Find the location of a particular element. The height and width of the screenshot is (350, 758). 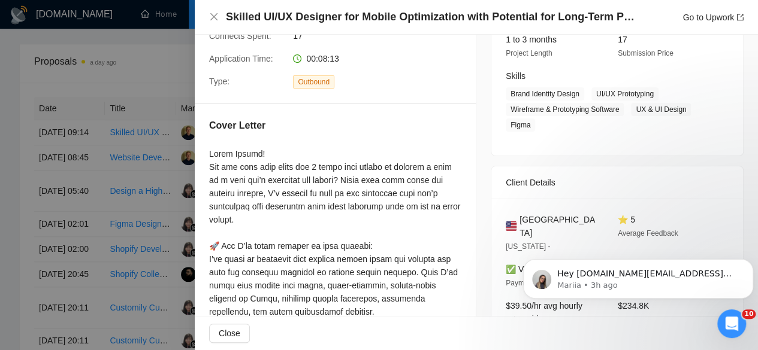

span: Connects Spent: is located at coordinates (240, 36).